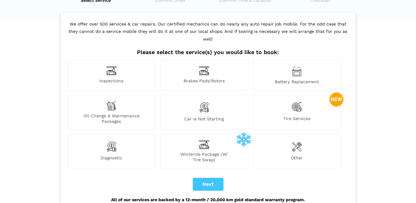 The height and width of the screenshot is (203, 416). I want to click on span: Diagnostic, so click(111, 159).